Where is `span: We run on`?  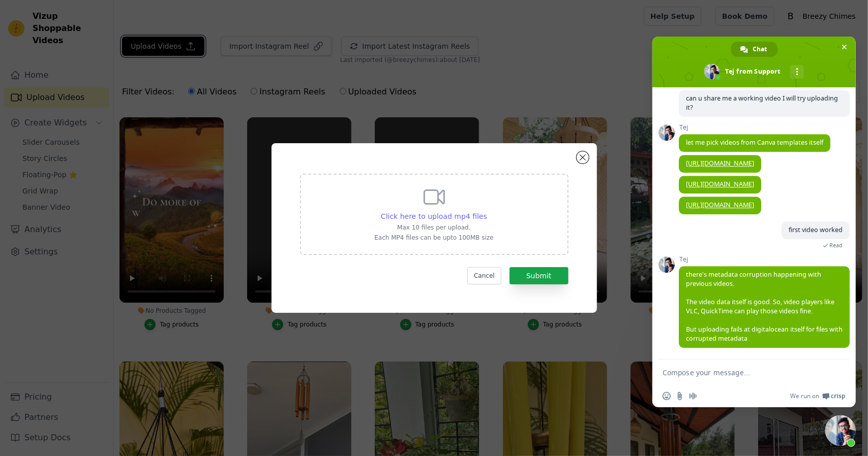
span: We run on is located at coordinates (805, 396).